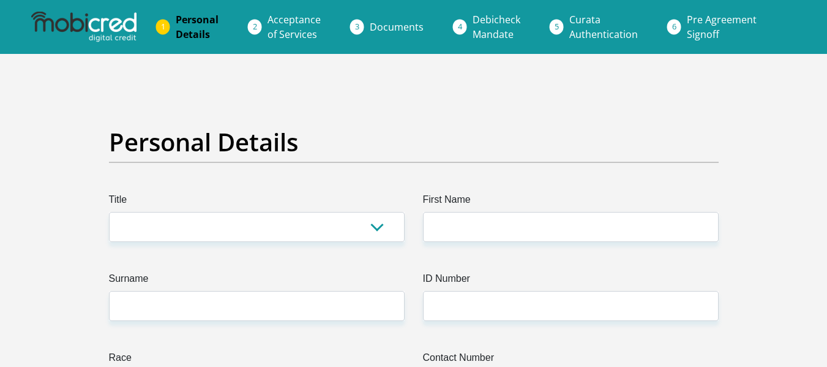 This screenshot has width=827, height=367. I want to click on input: First Name, so click(570, 226).